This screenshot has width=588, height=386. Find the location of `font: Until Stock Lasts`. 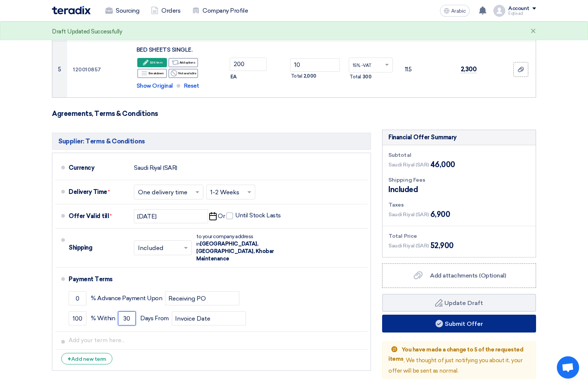

font: Until Stock Lasts is located at coordinates (258, 215).